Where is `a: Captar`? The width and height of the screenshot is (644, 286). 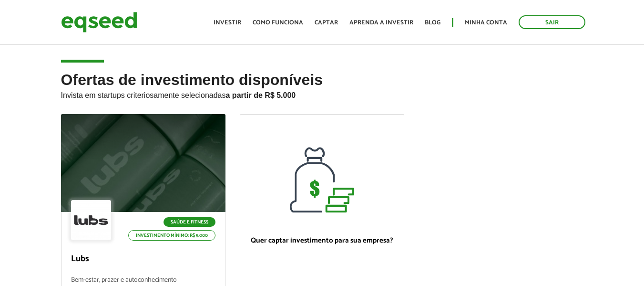 a: Captar is located at coordinates (326, 22).